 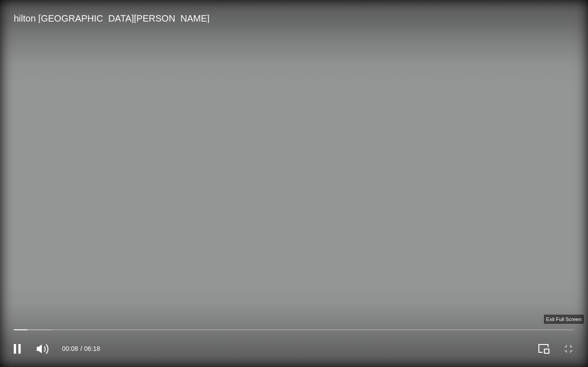 I want to click on button: Exit full screen, so click(x=569, y=349).